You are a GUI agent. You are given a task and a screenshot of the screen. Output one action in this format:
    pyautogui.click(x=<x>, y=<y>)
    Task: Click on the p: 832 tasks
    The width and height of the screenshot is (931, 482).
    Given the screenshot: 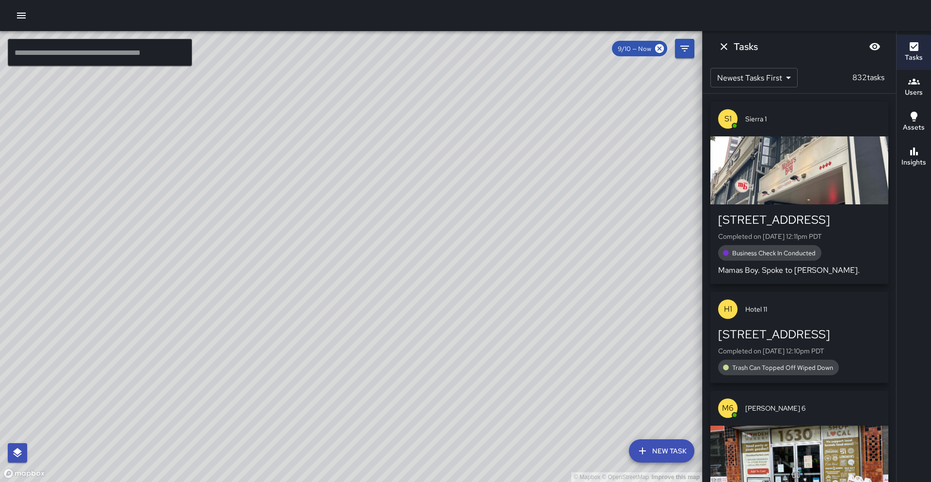 What is the action you would take?
    pyautogui.click(x=869, y=78)
    